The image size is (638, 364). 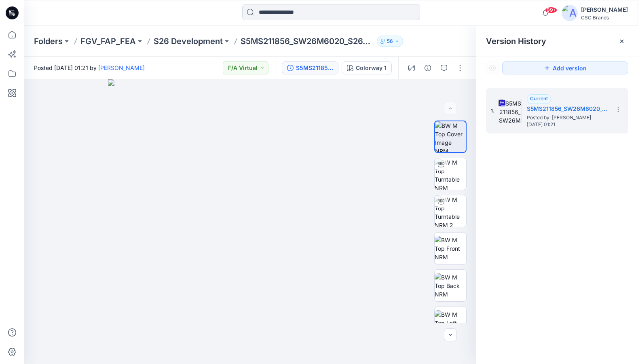 I want to click on img: BW M Top Turntable NRM 2, so click(x=451, y=211).